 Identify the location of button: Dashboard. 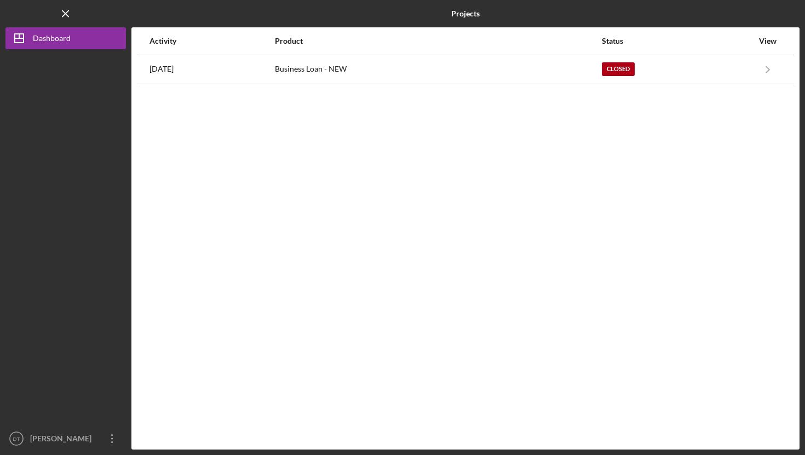
(66, 38).